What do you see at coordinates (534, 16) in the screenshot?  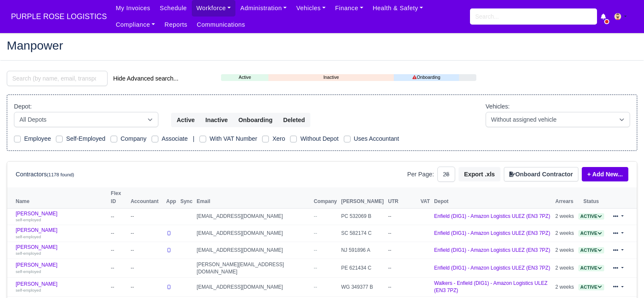 I see `input: Search...` at bounding box center [534, 16].